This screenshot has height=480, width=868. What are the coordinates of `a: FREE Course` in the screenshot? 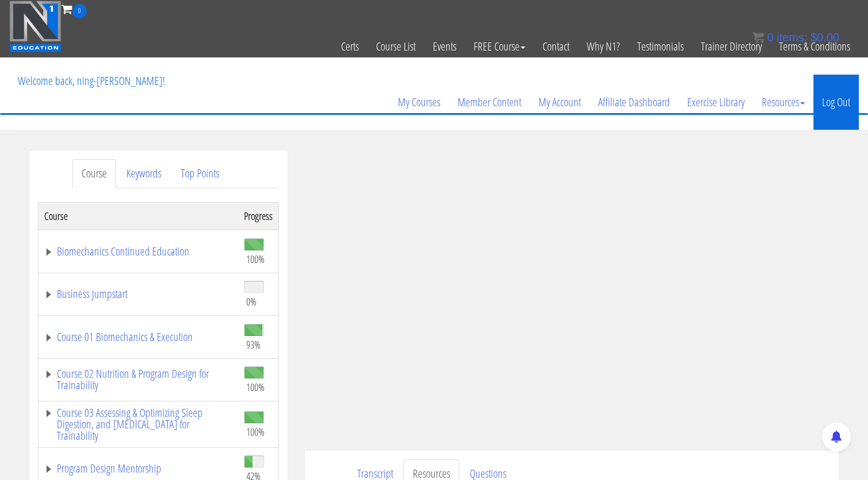 It's located at (499, 46).